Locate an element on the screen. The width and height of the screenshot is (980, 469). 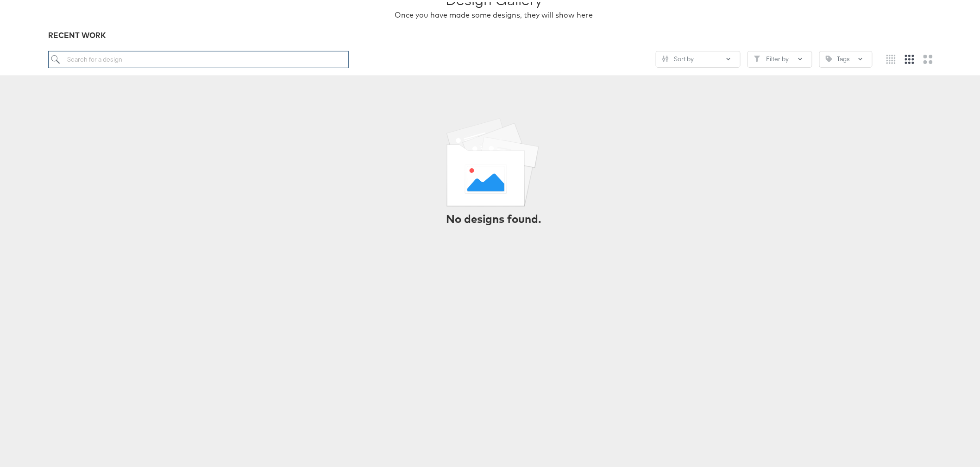
svg: Large grid is located at coordinates (928, 57).